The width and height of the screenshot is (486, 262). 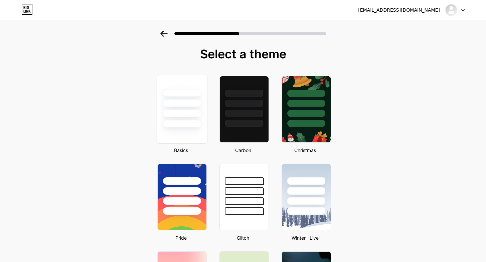 What do you see at coordinates (243, 54) in the screenshot?
I see `div: Select a theme` at bounding box center [243, 54].